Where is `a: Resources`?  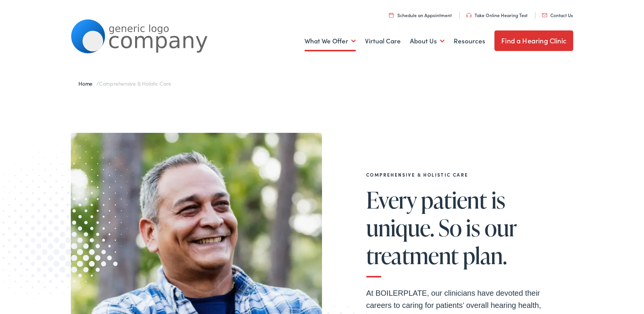 a: Resources is located at coordinates (469, 42).